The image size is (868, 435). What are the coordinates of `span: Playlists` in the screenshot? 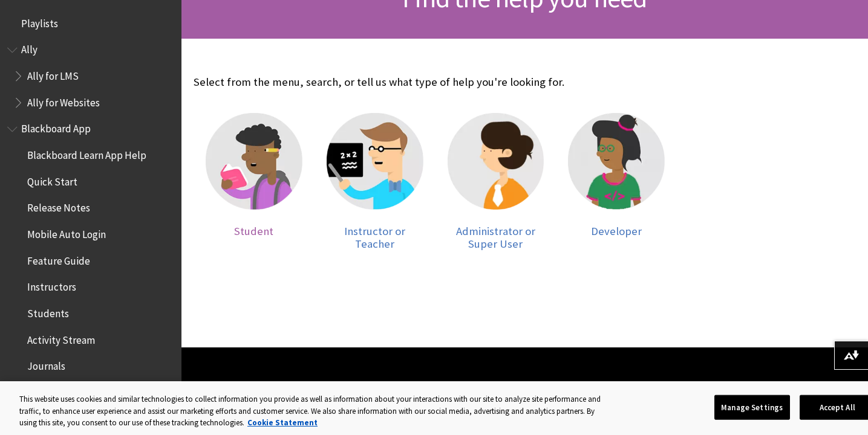 It's located at (39, 22).